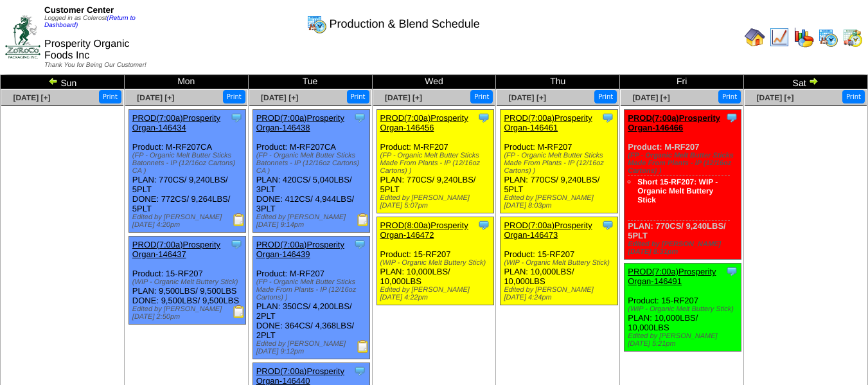  I want to click on td: Sun, so click(62, 82).